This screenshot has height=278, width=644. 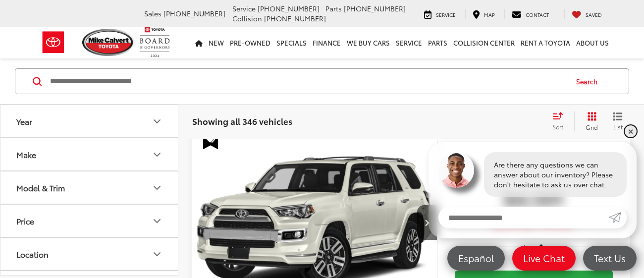 What do you see at coordinates (489, 14) in the screenshot?
I see `span: Map` at bounding box center [489, 14].